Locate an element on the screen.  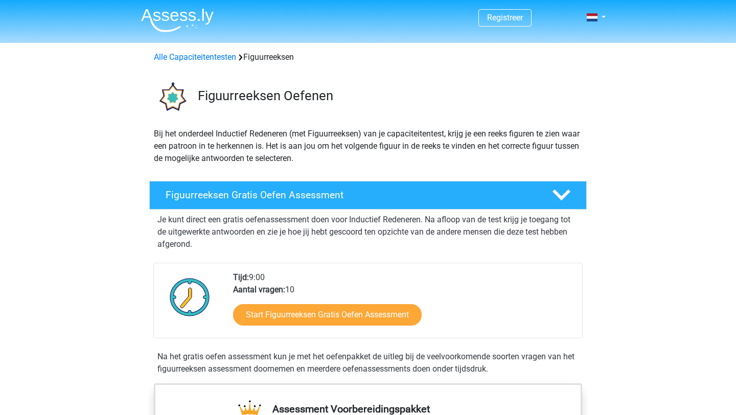
h3: Figuurreeksen Oefenen is located at coordinates (388, 96).